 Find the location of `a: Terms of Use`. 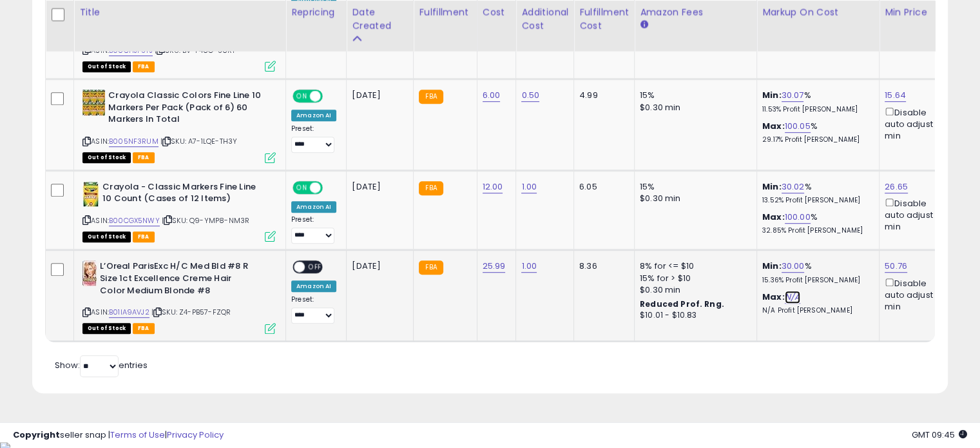

a: Terms of Use is located at coordinates (137, 434).